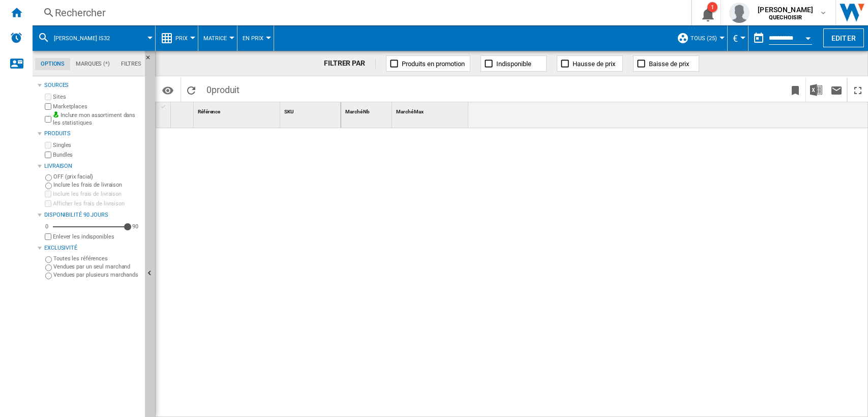 The image size is (868, 417). What do you see at coordinates (52, 64) in the screenshot?
I see `md-tab-item: Options` at bounding box center [52, 64].